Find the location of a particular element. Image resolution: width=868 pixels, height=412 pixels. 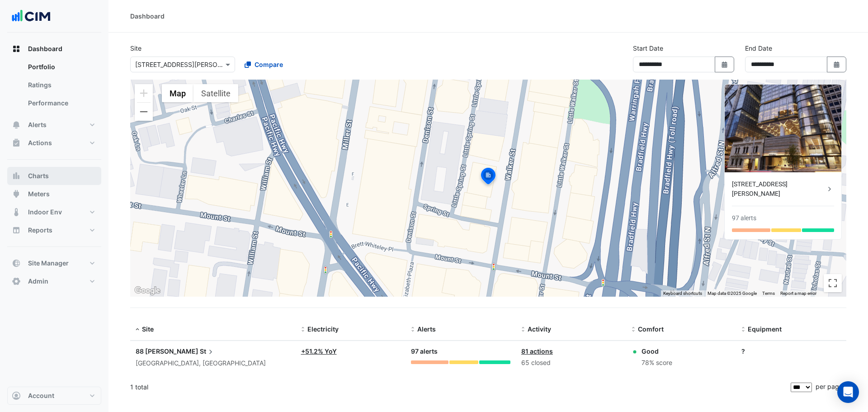

a: Performance is located at coordinates (61, 103).